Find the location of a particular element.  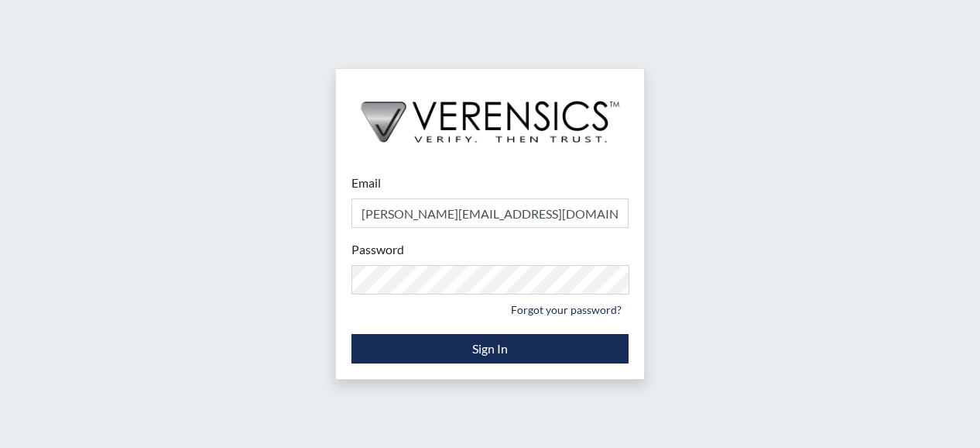

input: Email is located at coordinates (490, 213).